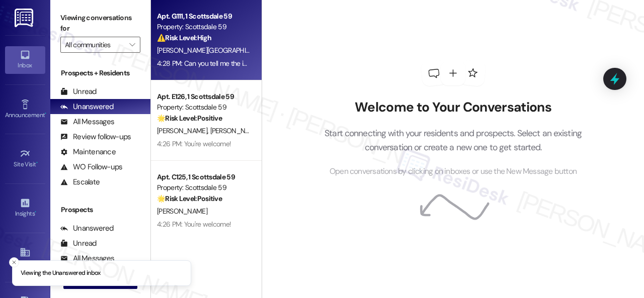 This screenshot has width=644, height=298. What do you see at coordinates (203, 16) in the screenshot?
I see `div: Apt. G111, 1 Scottsdale 59` at bounding box center [203, 16].